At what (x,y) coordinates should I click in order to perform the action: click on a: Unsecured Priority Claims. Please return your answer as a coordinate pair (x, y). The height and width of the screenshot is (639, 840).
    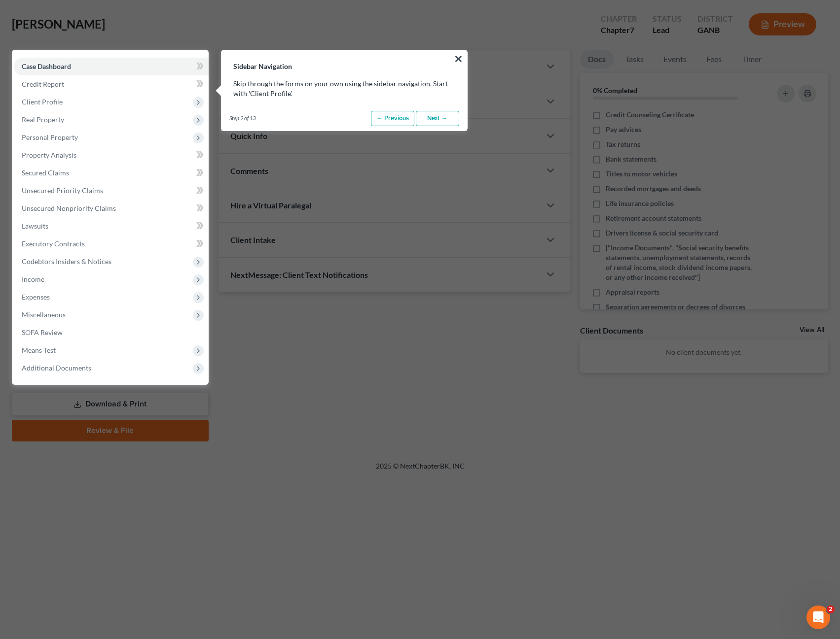
    Looking at the image, I should click on (111, 191).